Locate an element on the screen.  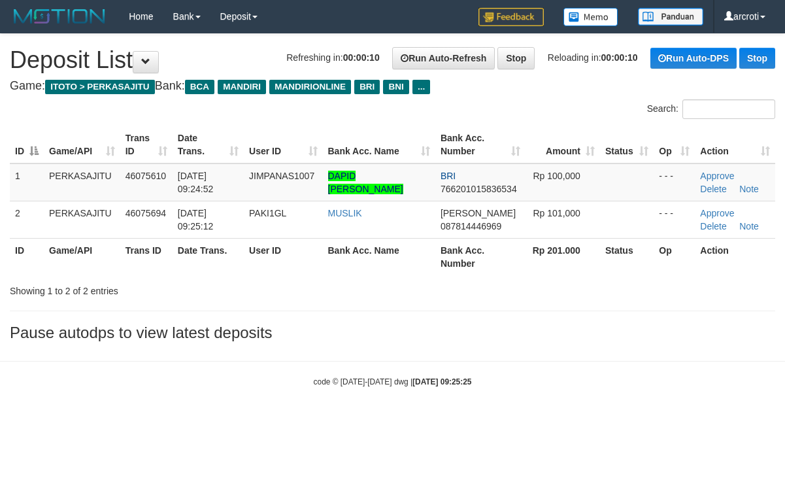
th: Status is located at coordinates (627, 256).